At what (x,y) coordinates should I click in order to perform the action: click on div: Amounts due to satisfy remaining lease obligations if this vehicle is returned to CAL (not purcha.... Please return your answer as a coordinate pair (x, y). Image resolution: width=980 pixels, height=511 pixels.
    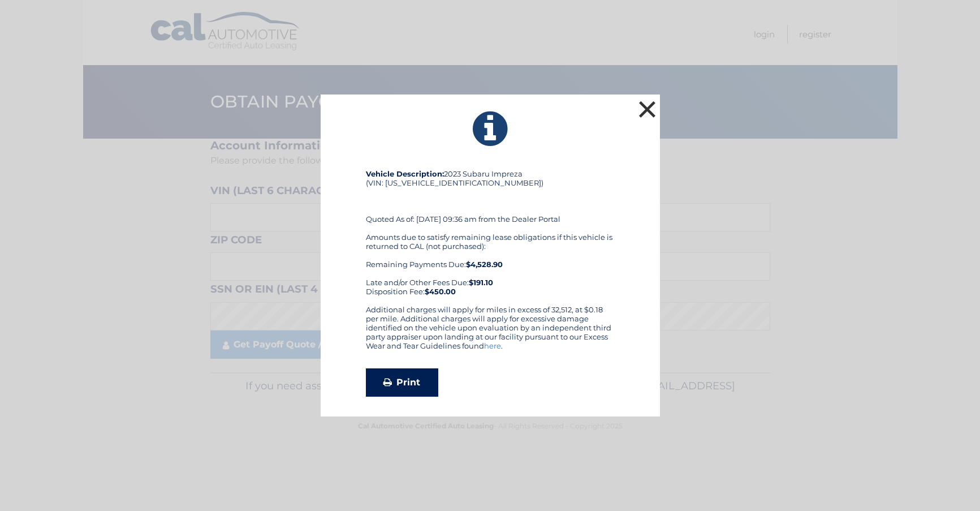
    Looking at the image, I should click on (491, 264).